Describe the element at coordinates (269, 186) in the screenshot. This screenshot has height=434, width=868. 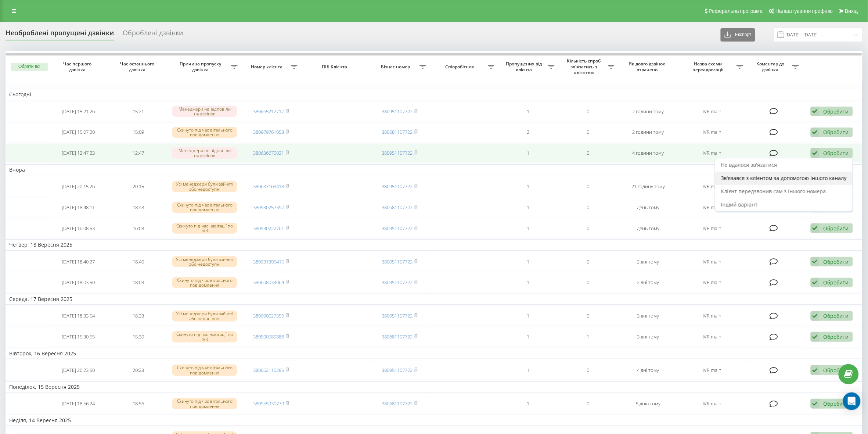
I see `a: 380637163418` at that location.